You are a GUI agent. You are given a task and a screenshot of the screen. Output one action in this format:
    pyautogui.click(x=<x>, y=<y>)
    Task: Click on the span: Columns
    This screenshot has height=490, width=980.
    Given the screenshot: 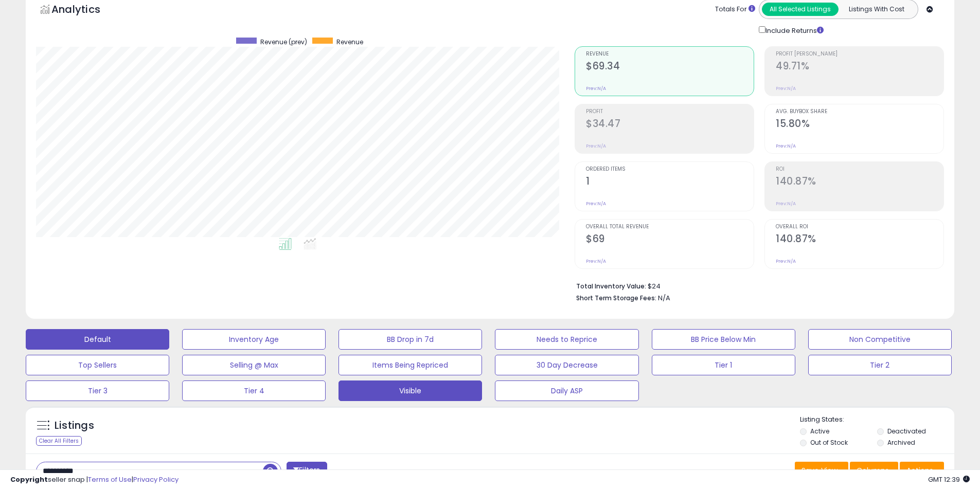 What is the action you would take?
    pyautogui.click(x=873, y=471)
    